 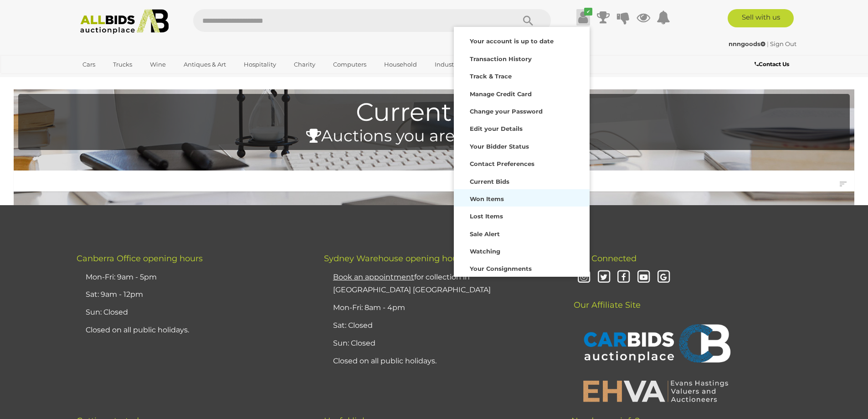 I want to click on i: Instagram, so click(x=584, y=277).